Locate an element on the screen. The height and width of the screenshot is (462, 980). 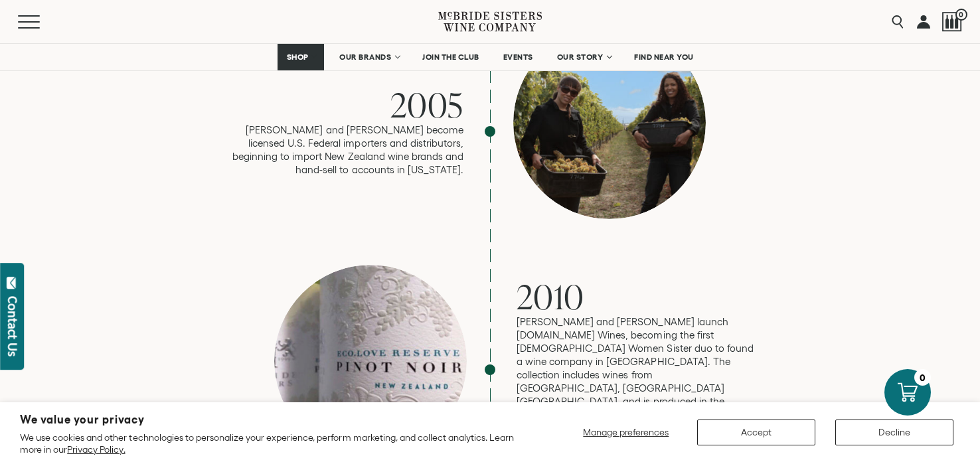
span: OUR STORY is located at coordinates (580, 57).